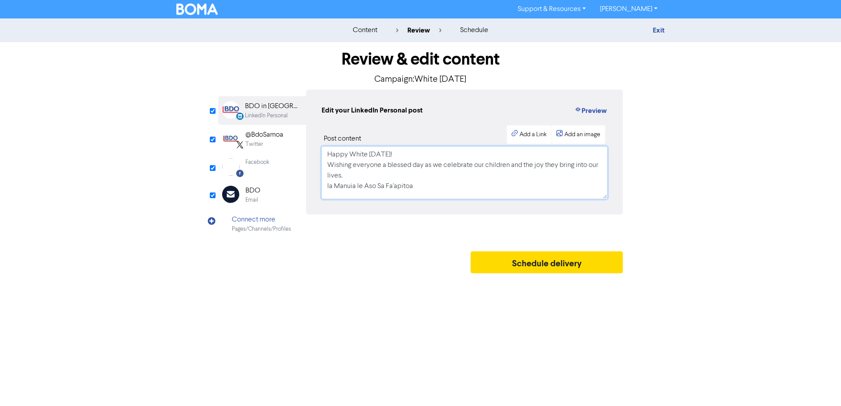 The image size is (841, 406). Describe the element at coordinates (253, 191) in the screenshot. I see `div: BDO` at that location.